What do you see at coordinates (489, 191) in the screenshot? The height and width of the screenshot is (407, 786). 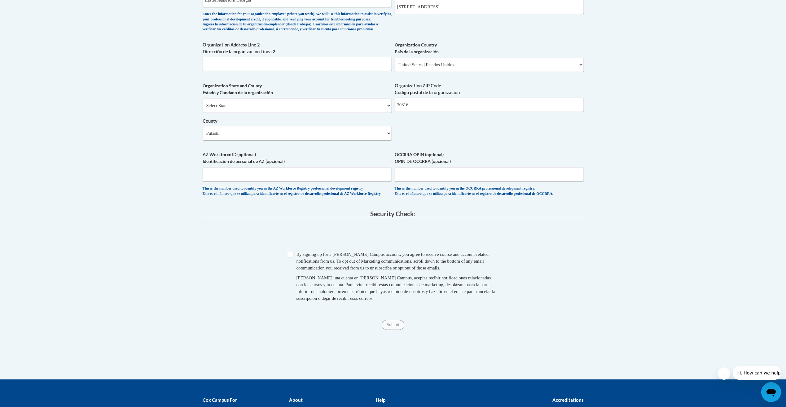 I see `div: This is the number used to identify you in the OCCRRA professional development registry. Este es ...` at bounding box center [489, 191].